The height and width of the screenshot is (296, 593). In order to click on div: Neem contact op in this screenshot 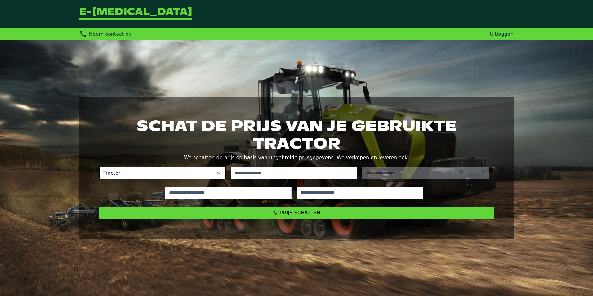, I will do `click(105, 34)`.